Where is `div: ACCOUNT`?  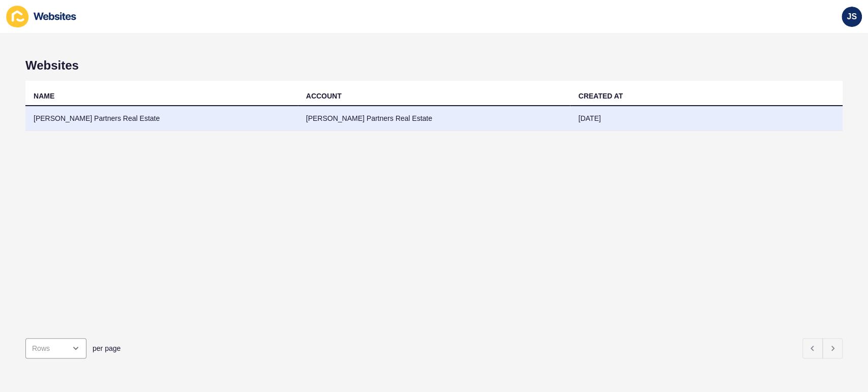 div: ACCOUNT is located at coordinates (324, 96).